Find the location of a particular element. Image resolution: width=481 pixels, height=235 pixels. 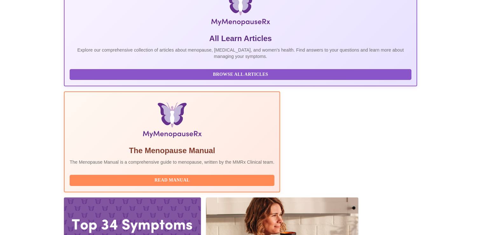

span: Browse All Articles is located at coordinates (240, 74).